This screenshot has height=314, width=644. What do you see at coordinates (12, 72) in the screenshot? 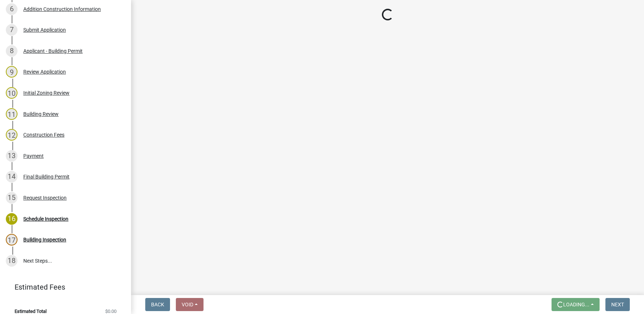
I see `div: 9` at bounding box center [12, 72].